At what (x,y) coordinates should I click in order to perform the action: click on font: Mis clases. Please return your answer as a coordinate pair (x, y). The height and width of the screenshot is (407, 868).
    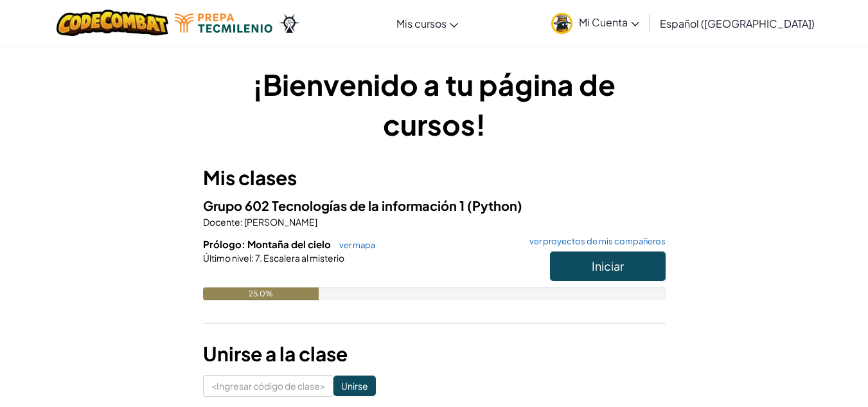
    Looking at the image, I should click on (250, 177).